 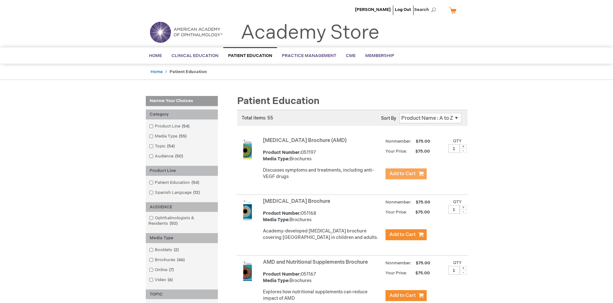 What do you see at coordinates (196, 192) in the screenshot?
I see `span: 12` at bounding box center [196, 192].